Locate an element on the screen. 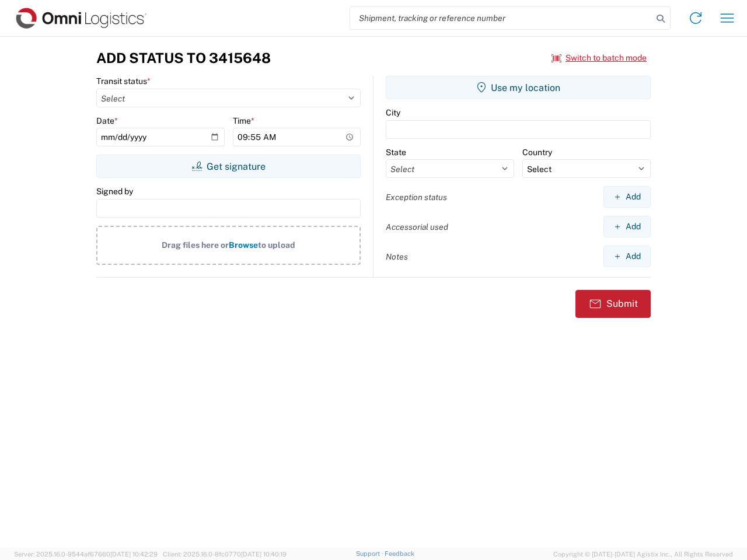 The height and width of the screenshot is (560, 747). label: Signed by is located at coordinates (114, 191).